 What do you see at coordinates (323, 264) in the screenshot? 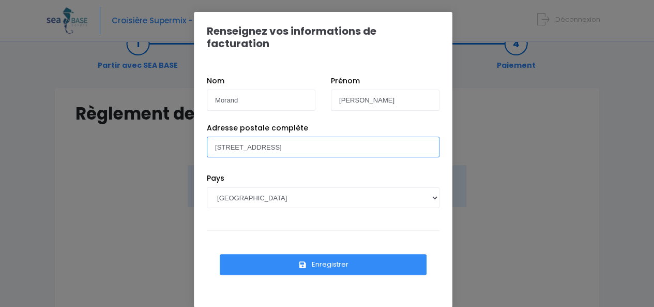
I see `button: Enregistrer` at bounding box center [323, 264].